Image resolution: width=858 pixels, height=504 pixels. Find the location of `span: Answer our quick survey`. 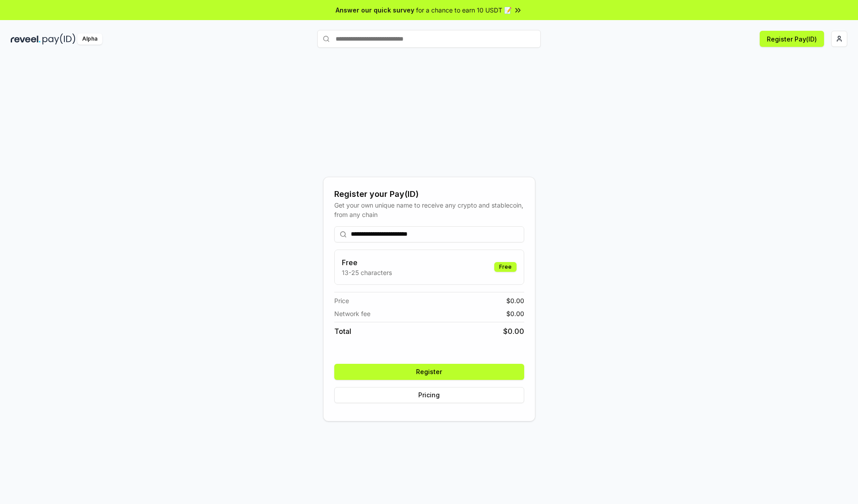

span: Answer our quick survey is located at coordinates (375, 10).